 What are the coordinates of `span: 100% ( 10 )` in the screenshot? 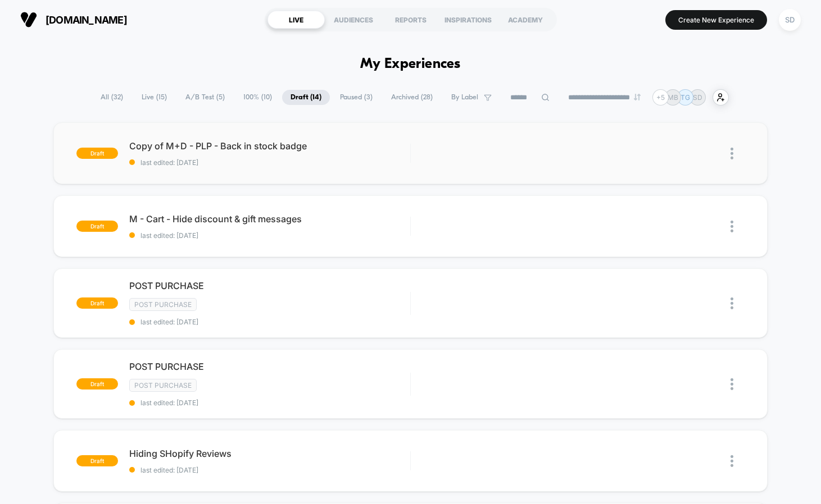 It's located at (257, 97).